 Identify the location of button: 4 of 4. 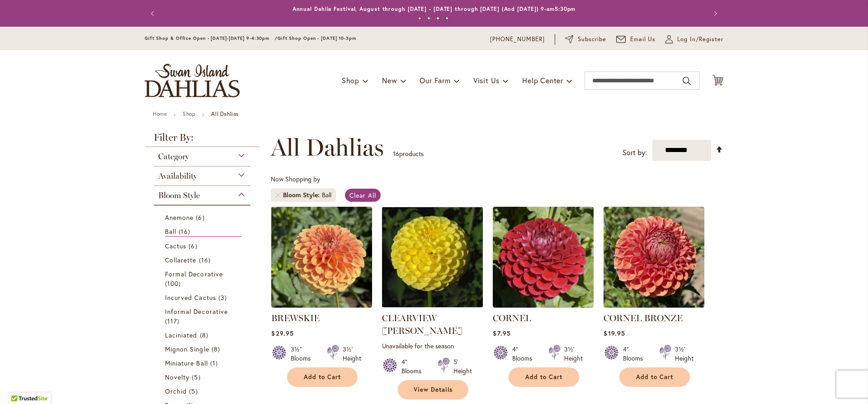
(447, 18).